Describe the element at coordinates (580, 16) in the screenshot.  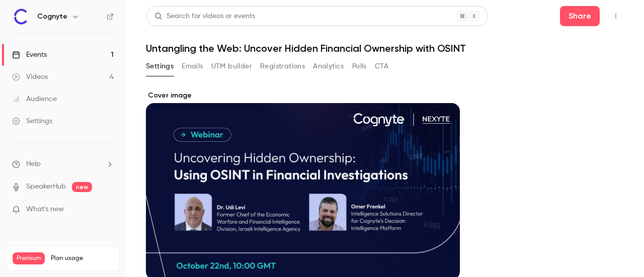
I see `button: Share` at that location.